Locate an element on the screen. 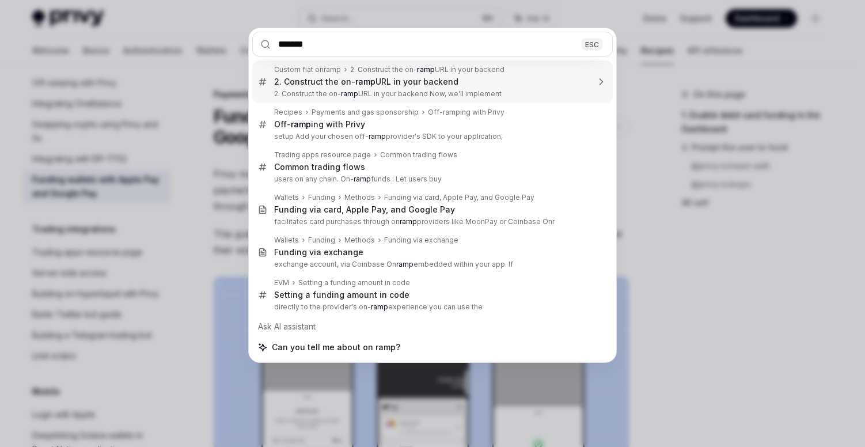  div: ESC is located at coordinates (592, 44).